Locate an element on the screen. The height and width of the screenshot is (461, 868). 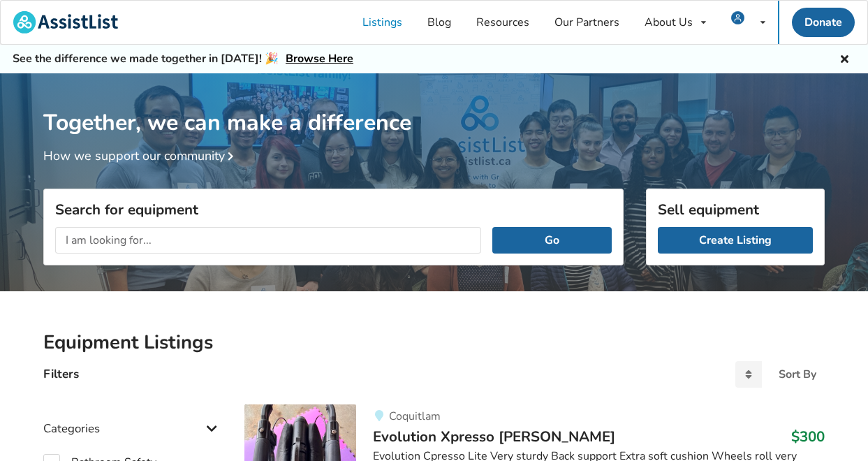
a: Blog is located at coordinates (439, 23).